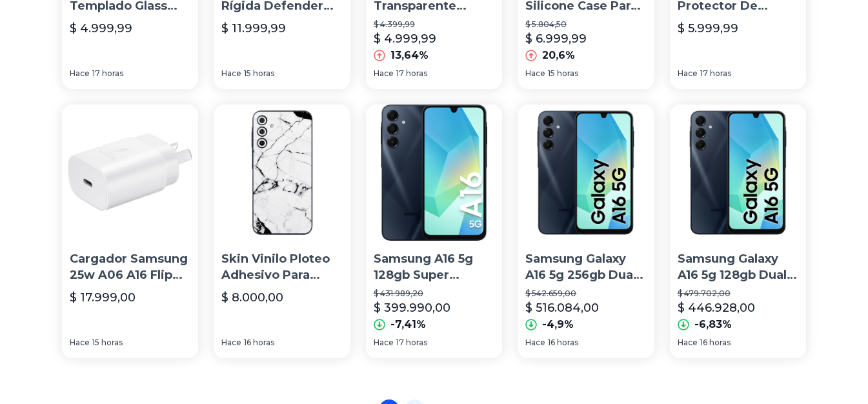  I want to click on p: $ 5.999,99, so click(708, 29).